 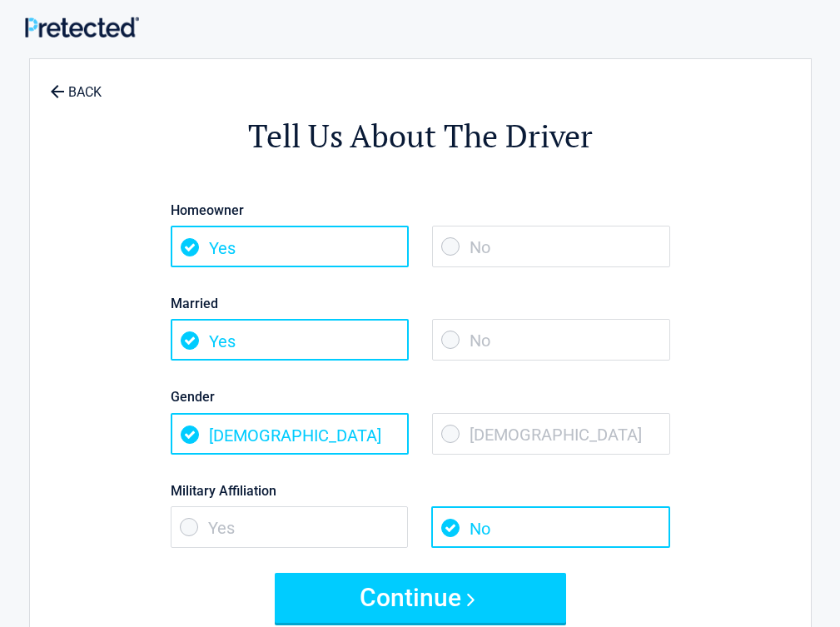 I want to click on h2: Tell Us About The Driver, so click(x=421, y=135).